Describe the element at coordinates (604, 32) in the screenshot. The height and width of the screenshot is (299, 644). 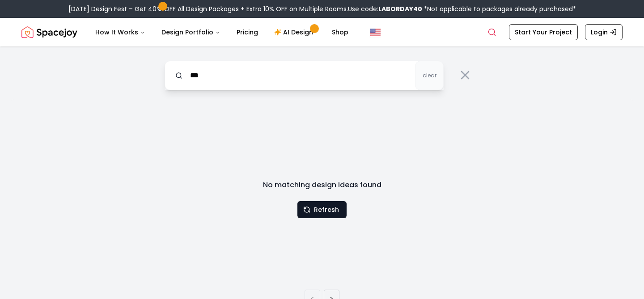
I see `a: Login` at that location.